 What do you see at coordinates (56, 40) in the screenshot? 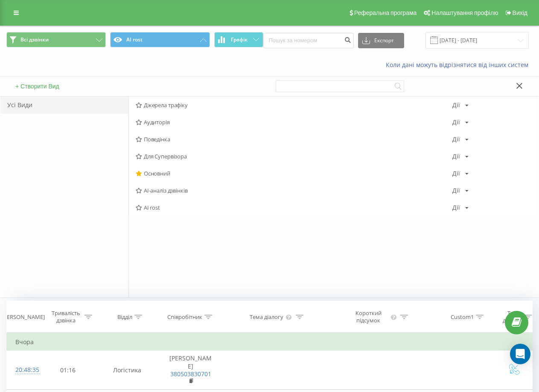
I see `button: Всі дзвінки` at bounding box center [56, 40].